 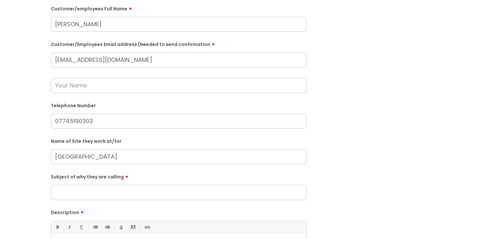 What do you see at coordinates (81, 227) in the screenshot?
I see `a: Underline(Ctrl-U)` at bounding box center [81, 227].